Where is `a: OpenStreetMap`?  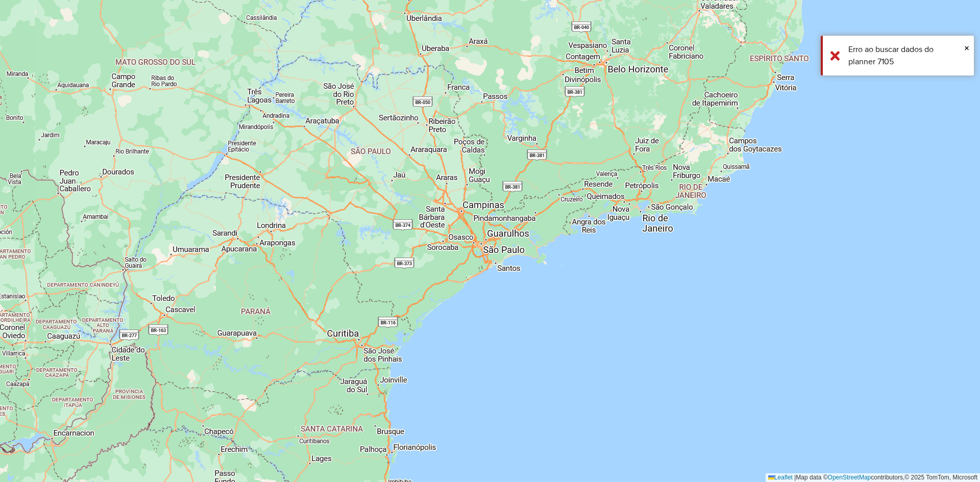
a: OpenStreetMap is located at coordinates (849, 477).